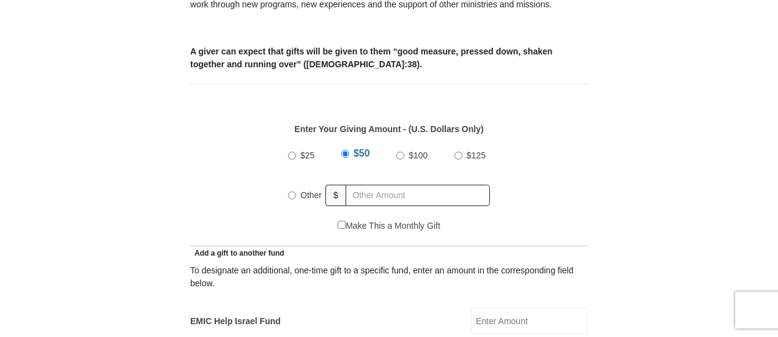  What do you see at coordinates (311, 195) in the screenshot?
I see `span: Other` at bounding box center [311, 195].